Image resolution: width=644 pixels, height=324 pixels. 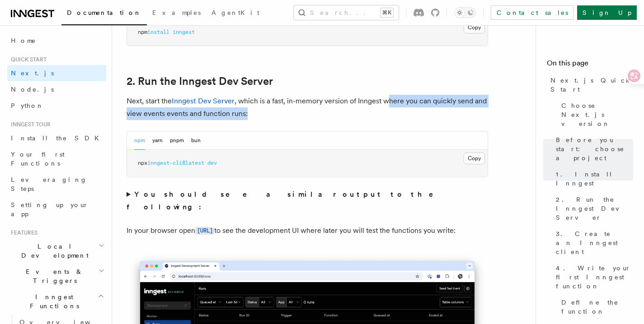 I want to click on button: Search...⌘K, so click(x=346, y=13).